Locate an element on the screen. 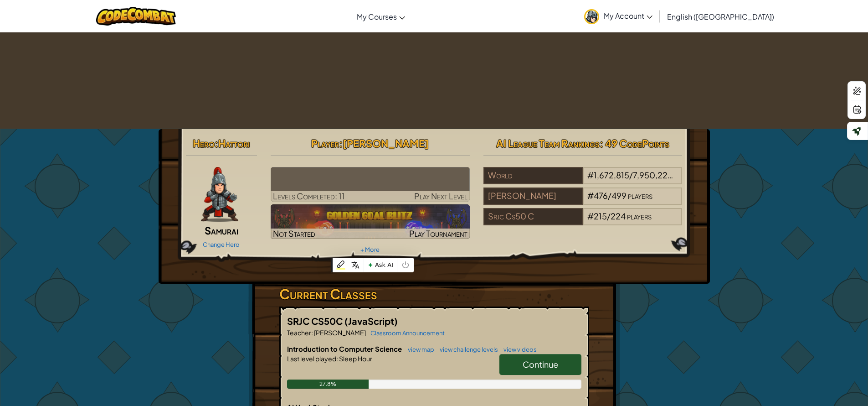  a: Change Hero is located at coordinates (221, 245).